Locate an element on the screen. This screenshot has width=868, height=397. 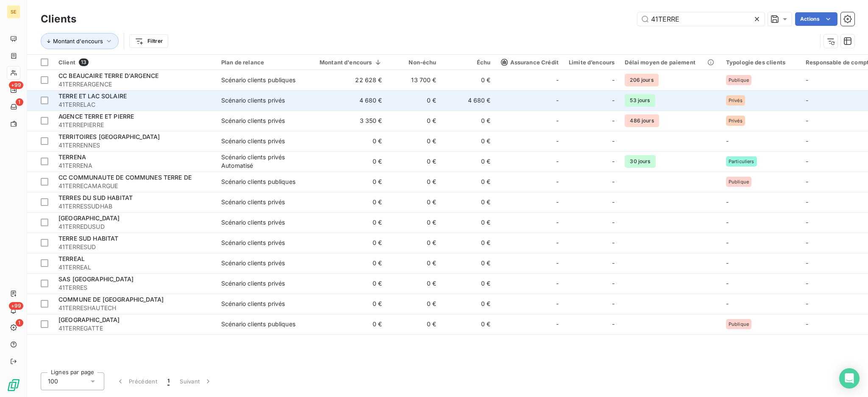
span: Privés is located at coordinates (735, 121).